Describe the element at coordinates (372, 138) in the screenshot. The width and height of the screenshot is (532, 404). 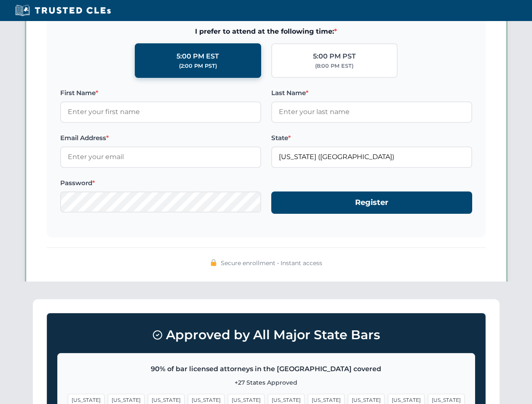
I see `label: State` at that location.